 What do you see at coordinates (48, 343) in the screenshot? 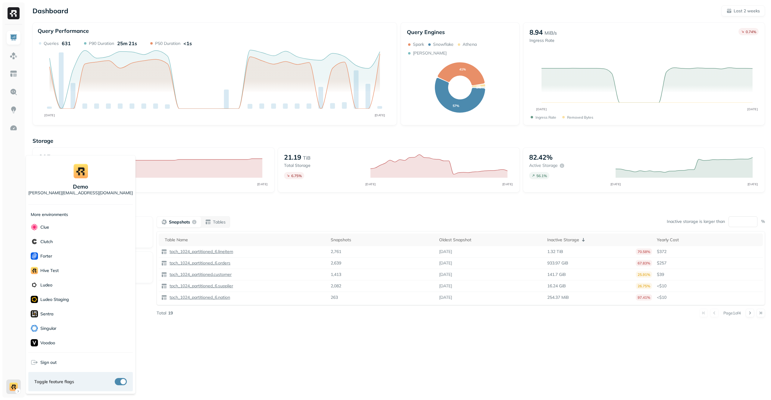
I see `p: Voodoo` at bounding box center [48, 343].